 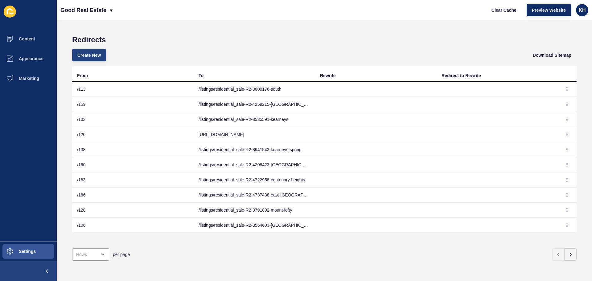 What do you see at coordinates (461, 76) in the screenshot?
I see `div: Redirect to Rewrite` at bounding box center [461, 76].